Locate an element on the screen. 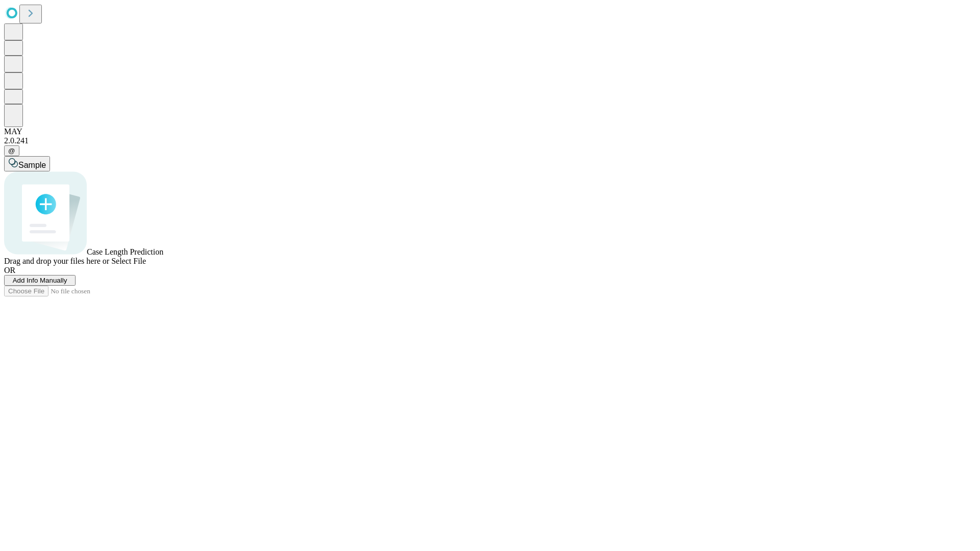 This screenshot has width=980, height=551. button: Add Info Manually is located at coordinates (40, 280).